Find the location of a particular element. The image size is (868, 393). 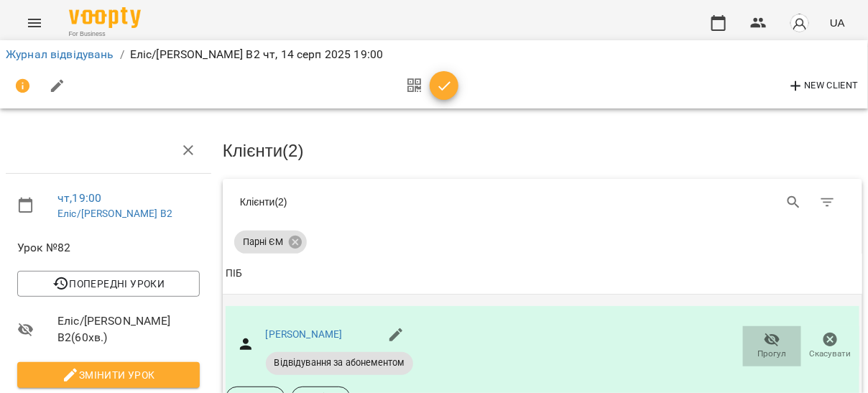

span: ПІБ is located at coordinates (543, 274).